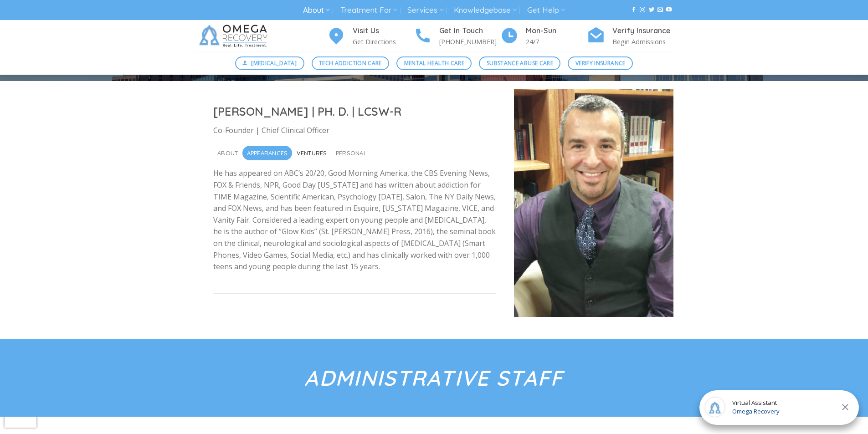 The height and width of the screenshot is (434, 868). What do you see at coordinates (600, 63) in the screenshot?
I see `a: Verify Insurance` at bounding box center [600, 63].